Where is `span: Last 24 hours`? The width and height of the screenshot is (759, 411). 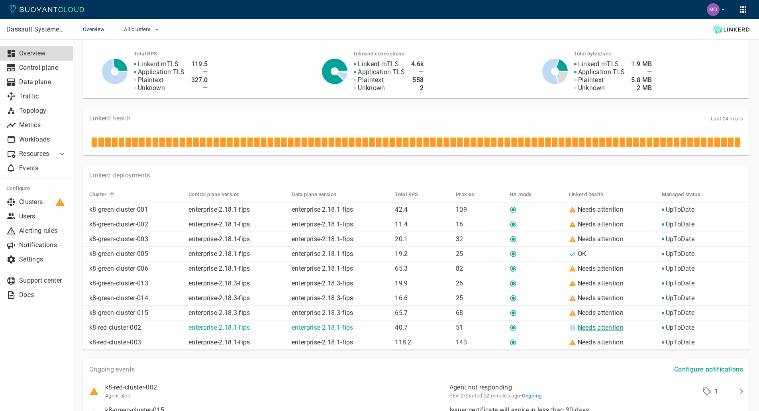
span: Last 24 hours is located at coordinates (727, 118).